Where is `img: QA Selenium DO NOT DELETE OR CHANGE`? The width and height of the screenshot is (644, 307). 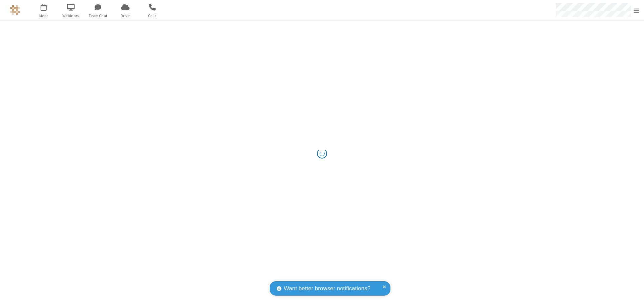 img: QA Selenium DO NOT DELETE OR CHANGE is located at coordinates (15, 10).